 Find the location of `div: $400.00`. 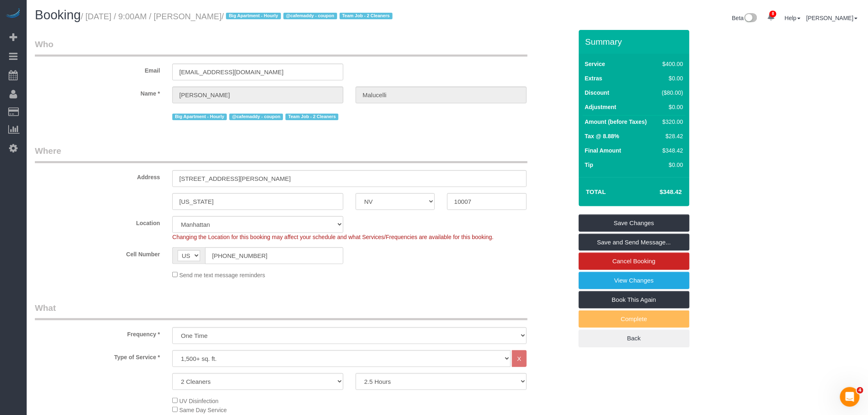

div: $400.00 is located at coordinates (671, 64).